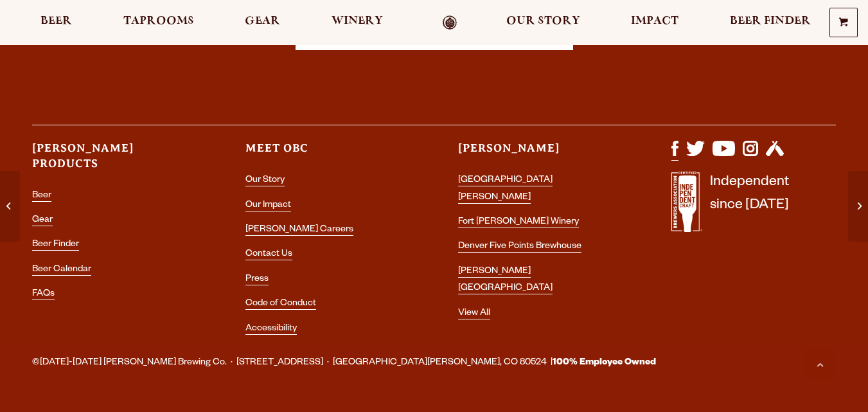 This screenshot has width=868, height=412. I want to click on span: Impact, so click(654, 21).